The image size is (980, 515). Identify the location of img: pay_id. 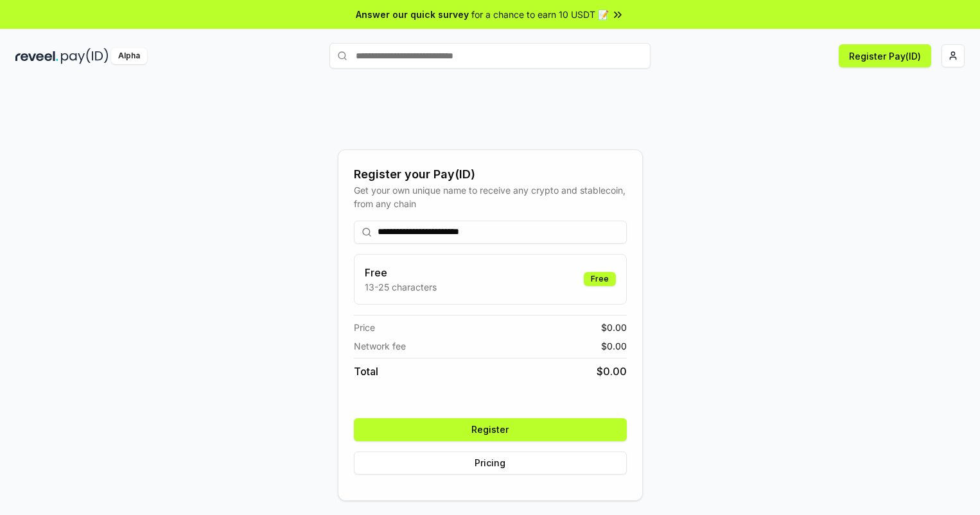
(85, 56).